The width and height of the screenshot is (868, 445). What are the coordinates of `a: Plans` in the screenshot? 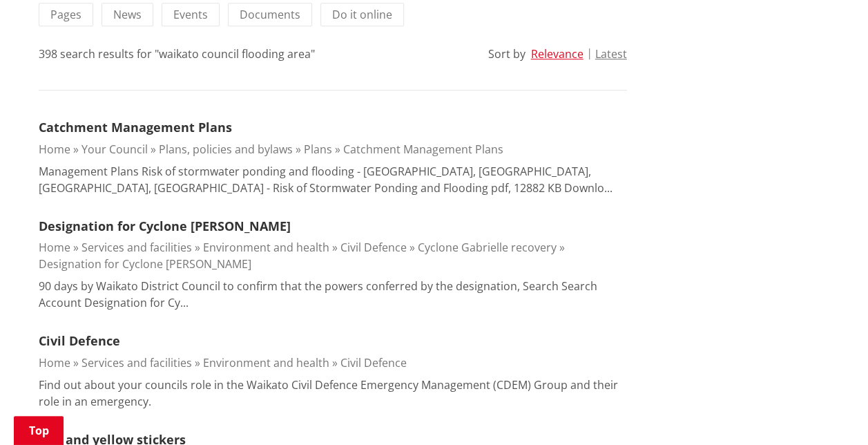 It's located at (318, 149).